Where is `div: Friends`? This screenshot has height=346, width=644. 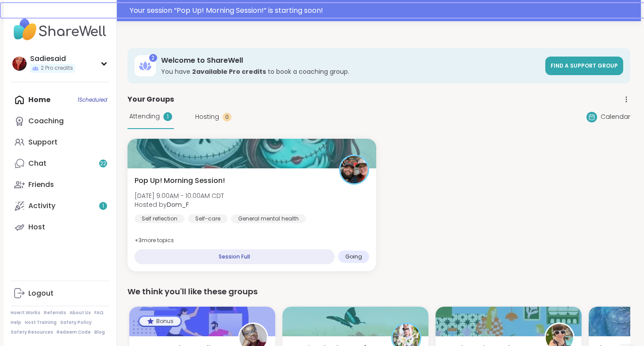 div: Friends is located at coordinates (42, 185).